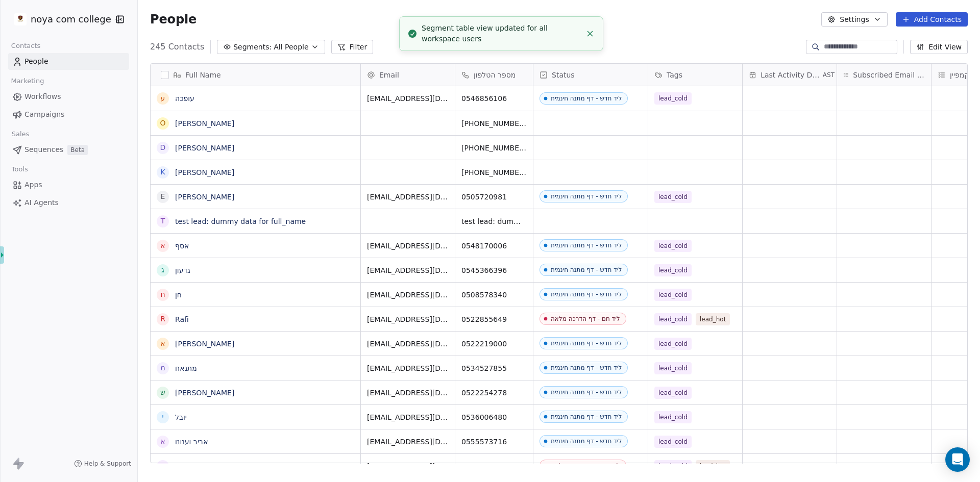 The height and width of the screenshot is (482, 980). I want to click on span: Full Name, so click(203, 75).